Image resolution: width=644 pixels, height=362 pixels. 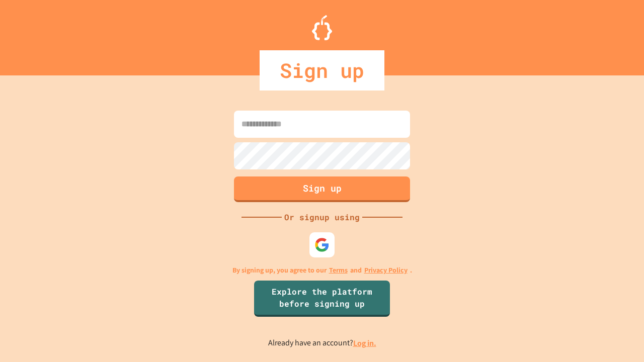 I want to click on a: Terms, so click(x=338, y=270).